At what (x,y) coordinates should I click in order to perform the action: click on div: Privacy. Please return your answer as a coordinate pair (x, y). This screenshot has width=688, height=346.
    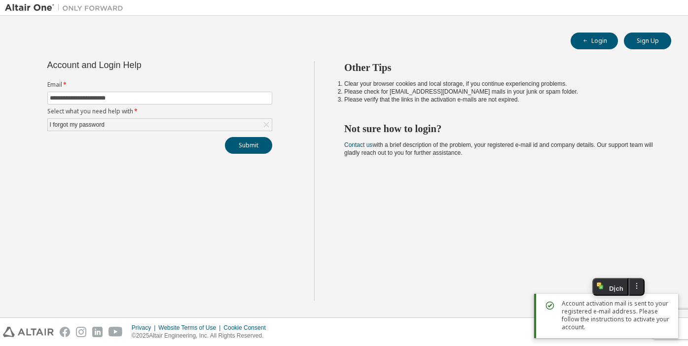
    Looking at the image, I should click on (145, 328).